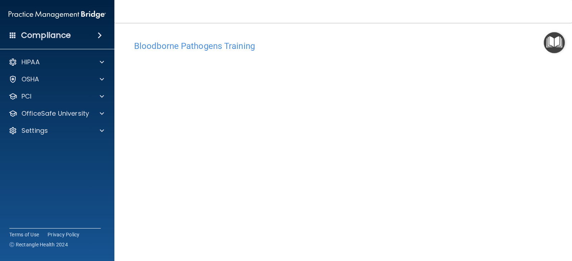 Image resolution: width=572 pixels, height=261 pixels. I want to click on a: Privacy Policy, so click(64, 235).